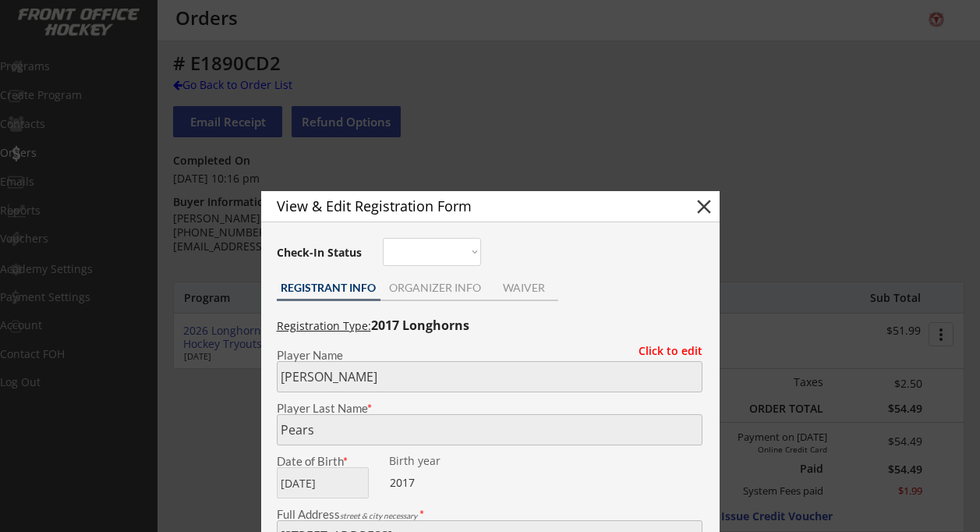 This screenshot has width=980, height=532. I want to click on div: View & Edit Registration Form, so click(471, 206).